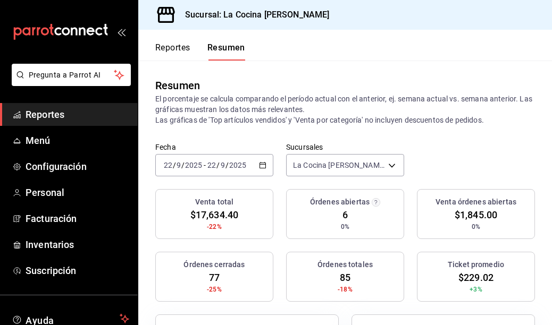  Describe the element at coordinates (476, 277) in the screenshot. I see `span: $229.02` at that location.